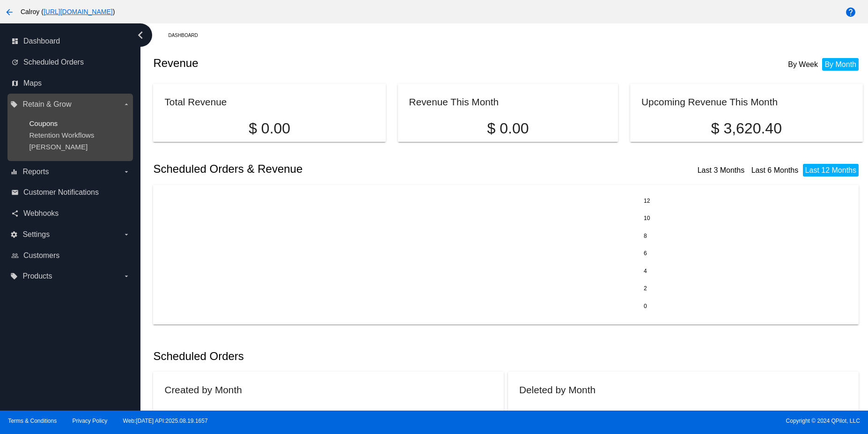  I want to click on span: Maps, so click(32, 84).